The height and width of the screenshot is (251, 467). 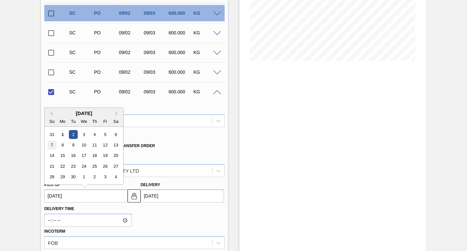 I want to click on div: Choose Wednesday, October 1st, 2025, so click(x=84, y=177).